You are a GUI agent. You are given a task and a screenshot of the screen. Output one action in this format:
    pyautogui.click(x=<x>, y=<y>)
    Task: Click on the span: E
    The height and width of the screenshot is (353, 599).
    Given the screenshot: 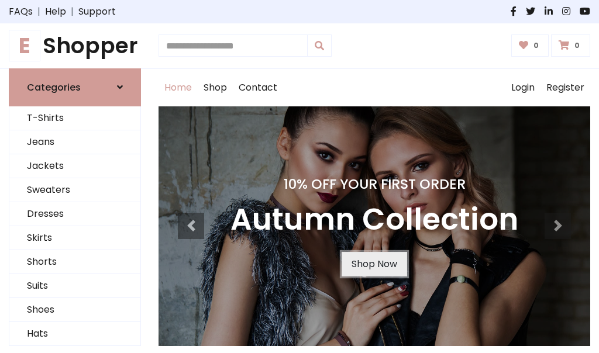 What is the action you would take?
    pyautogui.click(x=25, y=46)
    